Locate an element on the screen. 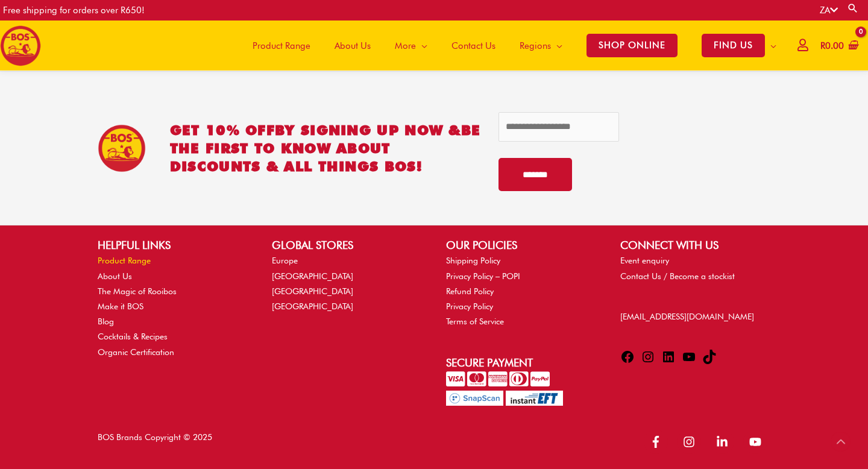  h2: CONNECT WITH US is located at coordinates (695, 245).